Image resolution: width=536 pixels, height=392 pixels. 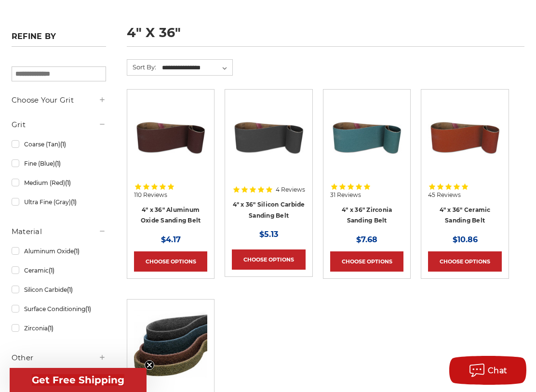 I want to click on a: Surface Conditioning, so click(x=59, y=309).